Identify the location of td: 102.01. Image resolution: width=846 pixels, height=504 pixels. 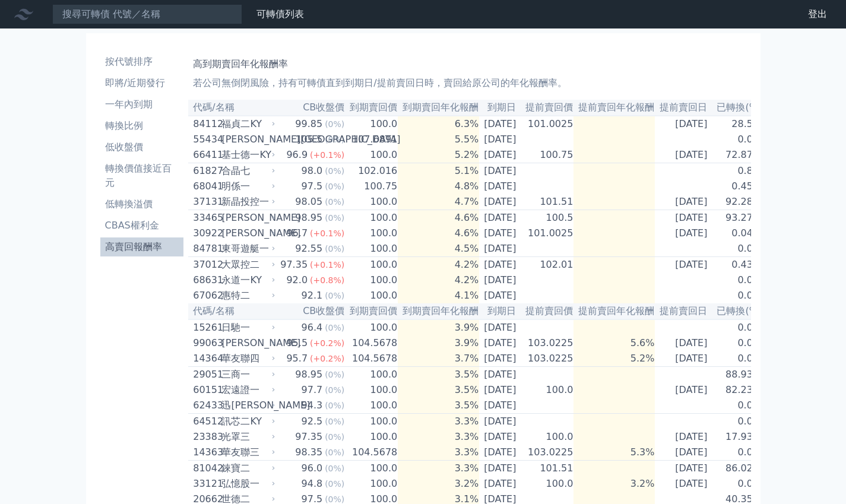
(546, 265).